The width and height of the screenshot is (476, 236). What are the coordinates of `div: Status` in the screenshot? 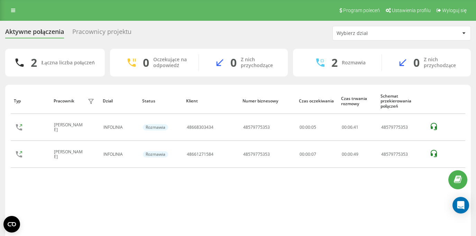 It's located at (161, 101).